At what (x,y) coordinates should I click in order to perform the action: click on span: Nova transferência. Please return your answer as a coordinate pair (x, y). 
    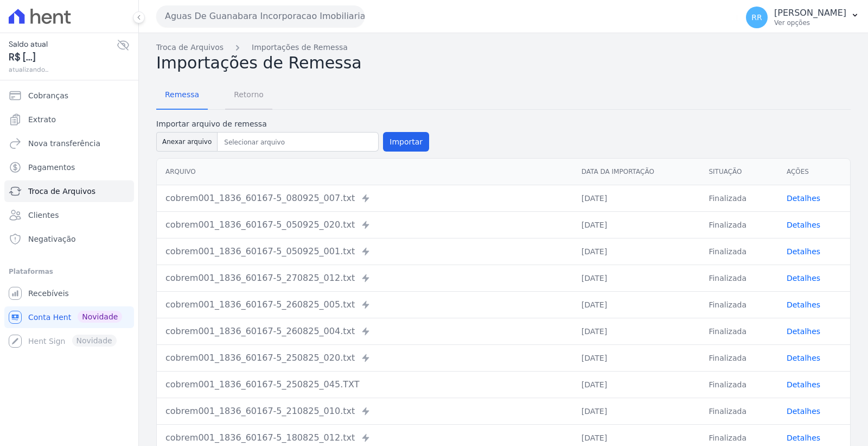
    Looking at the image, I should click on (64, 143).